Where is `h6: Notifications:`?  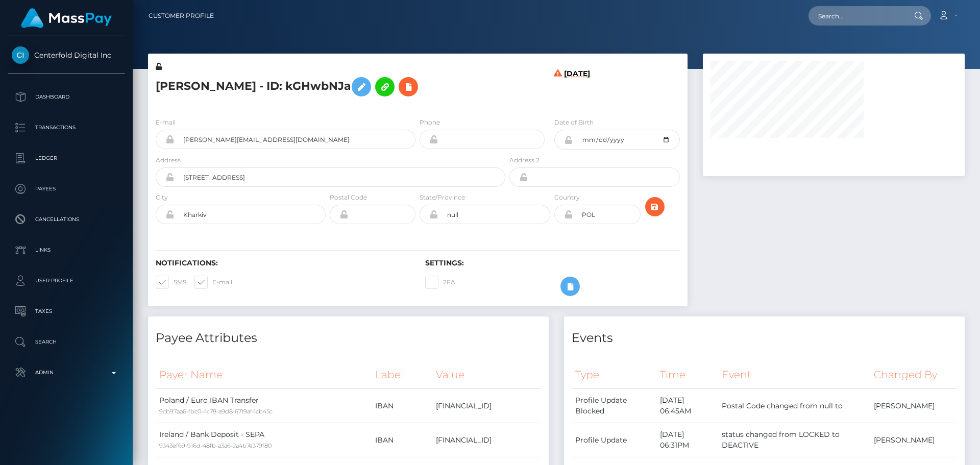
h6: Notifications: is located at coordinates (283, 263).